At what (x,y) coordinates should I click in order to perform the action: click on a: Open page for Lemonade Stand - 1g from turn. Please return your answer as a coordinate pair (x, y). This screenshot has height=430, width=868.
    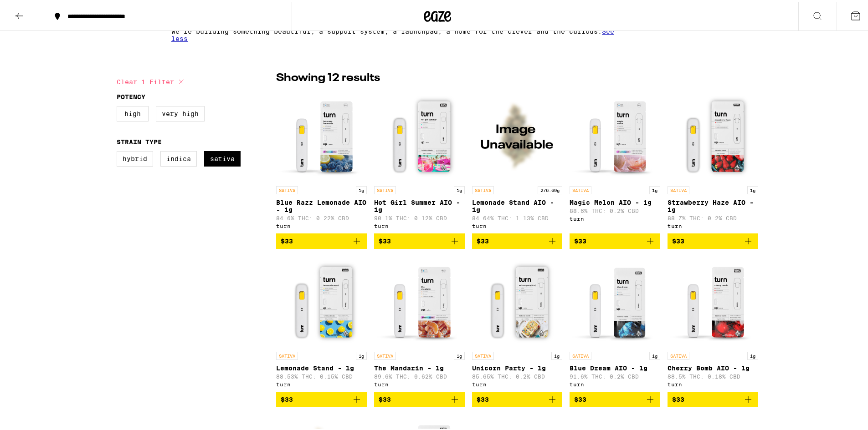
    Looking at the image, I should click on (321, 323).